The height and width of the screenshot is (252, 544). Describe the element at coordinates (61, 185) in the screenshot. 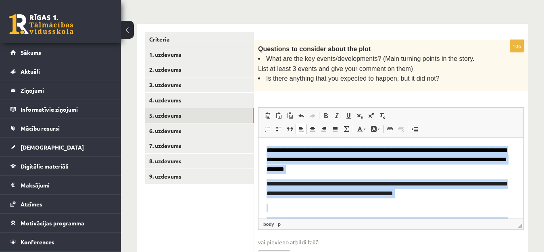

I see `a: Maksājumi` at that location.